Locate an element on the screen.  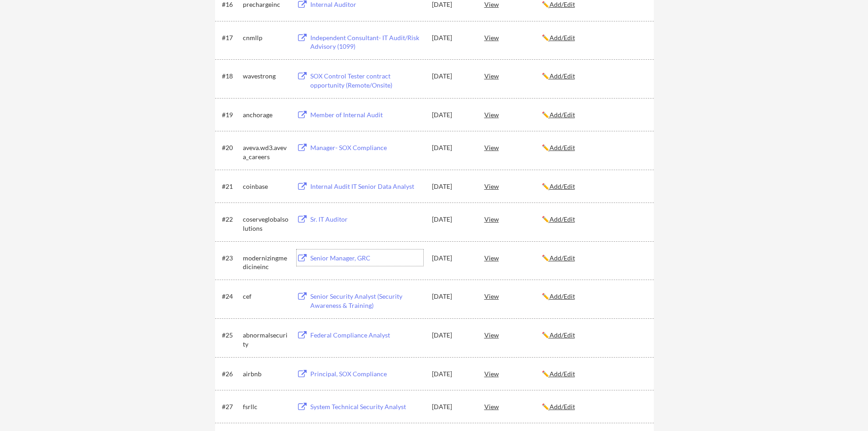
div: #18 is located at coordinates (230, 76).